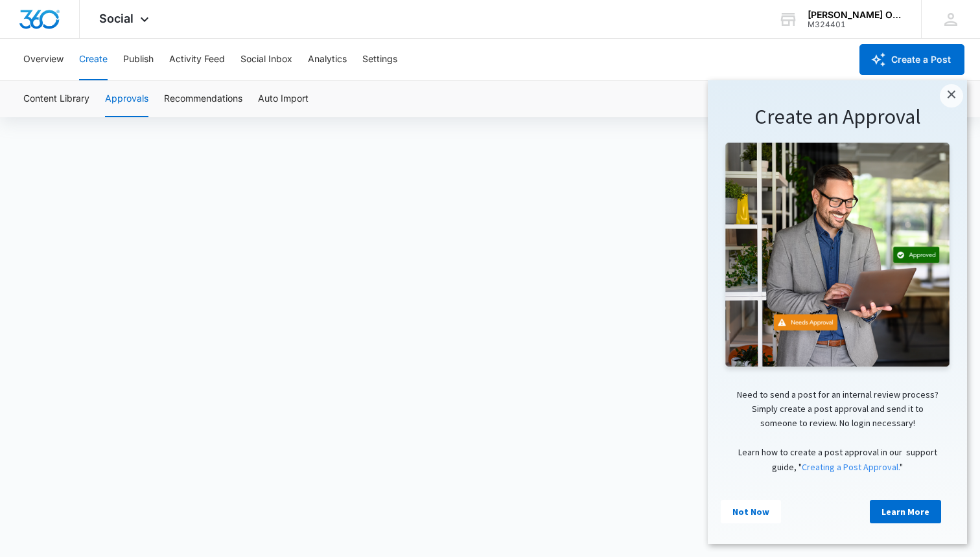 The image size is (980, 557). What do you see at coordinates (43, 432) in the screenshot?
I see `a: Not Now` at bounding box center [43, 432].